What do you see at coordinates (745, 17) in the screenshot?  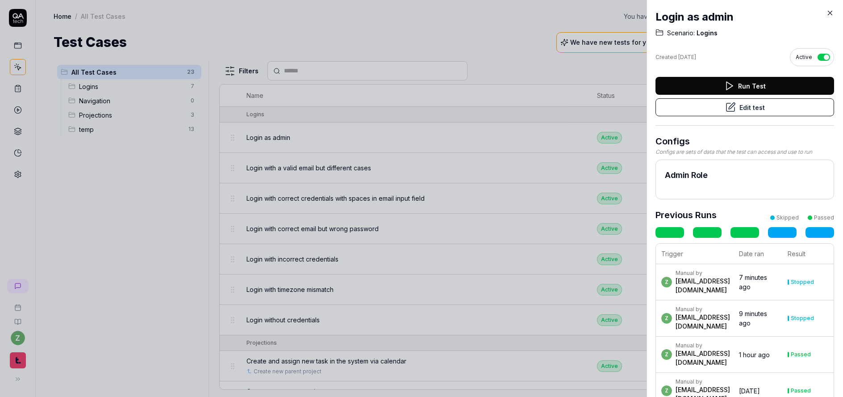 I see `h2: Login as admin` at bounding box center [745, 17].